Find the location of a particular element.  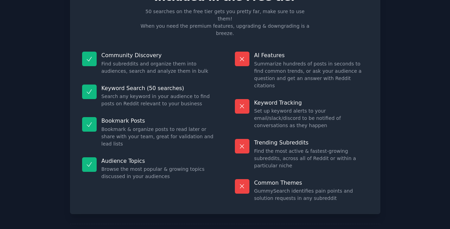

dd: Browse the most popular & growing topics discussed in your audiences is located at coordinates (158, 173).